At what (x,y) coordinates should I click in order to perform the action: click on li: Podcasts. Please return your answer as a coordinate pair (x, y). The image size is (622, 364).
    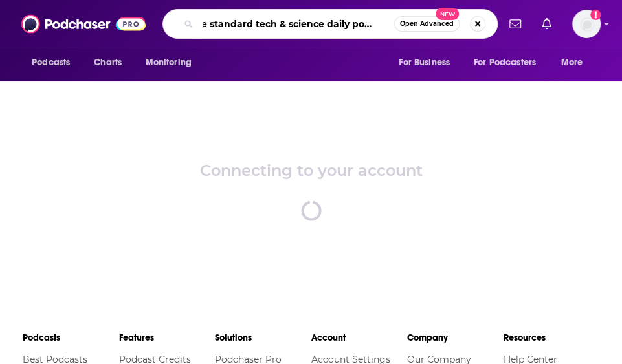
    Looking at the image, I should click on (70, 338).